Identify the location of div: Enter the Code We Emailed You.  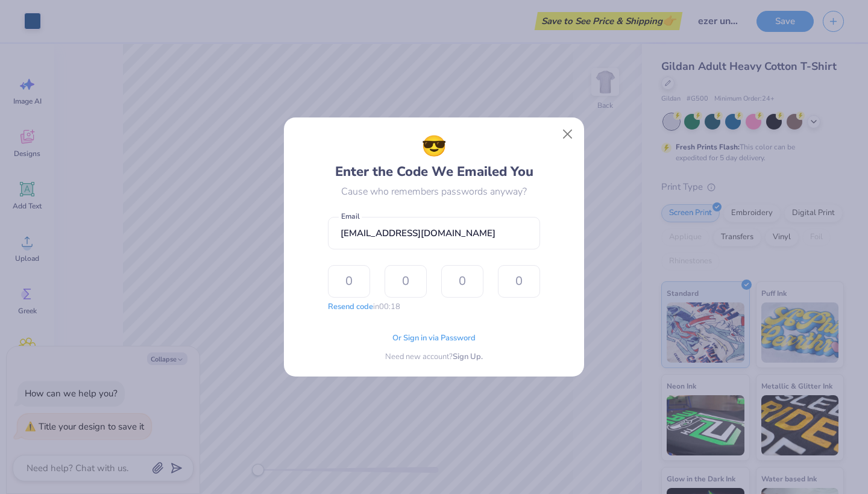
(434, 157).